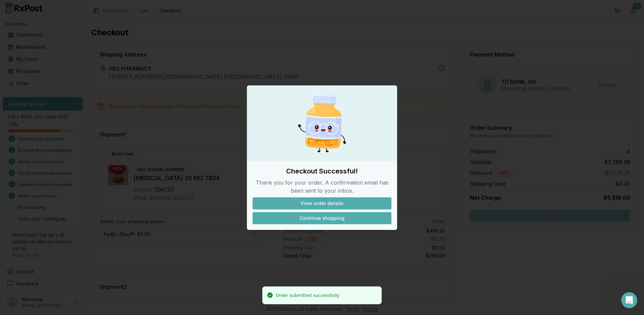 The height and width of the screenshot is (315, 644). I want to click on img: Happy Pill Bottle, so click(322, 124).